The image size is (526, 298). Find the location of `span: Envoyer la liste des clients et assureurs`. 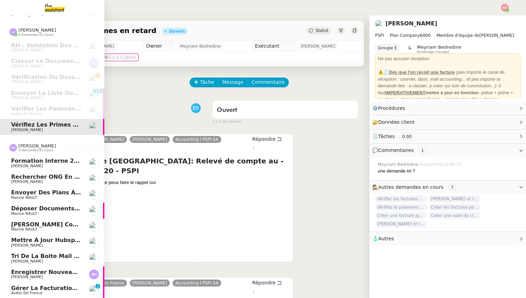

span: Envoyer la liste des clients et assureurs is located at coordinates (77, 93).